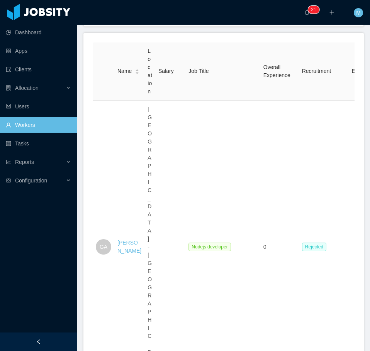 This screenshot has width=370, height=351. What do you see at coordinates (307, 12) in the screenshot?
I see `i: icon: bell` at bounding box center [307, 12].